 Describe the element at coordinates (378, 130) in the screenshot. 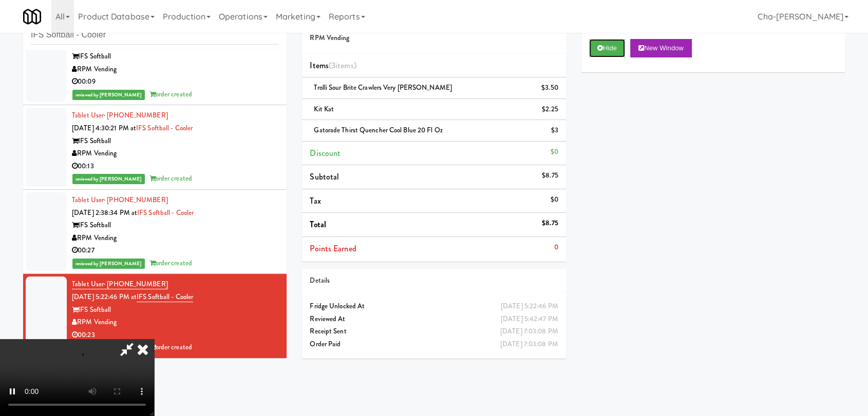

I see `span: Gatorade Thirst Quencher Cool Blue 20 Fl Oz` at that location.